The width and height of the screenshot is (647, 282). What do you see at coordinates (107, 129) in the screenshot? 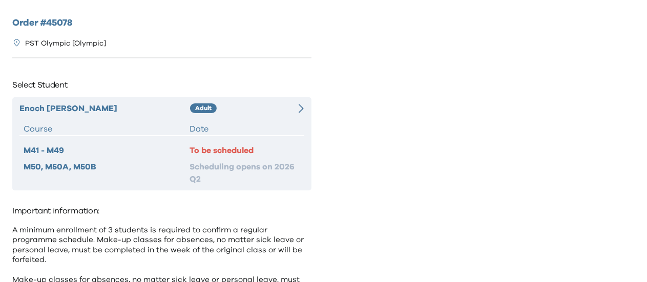
I see `div: Course` at bounding box center [107, 129].